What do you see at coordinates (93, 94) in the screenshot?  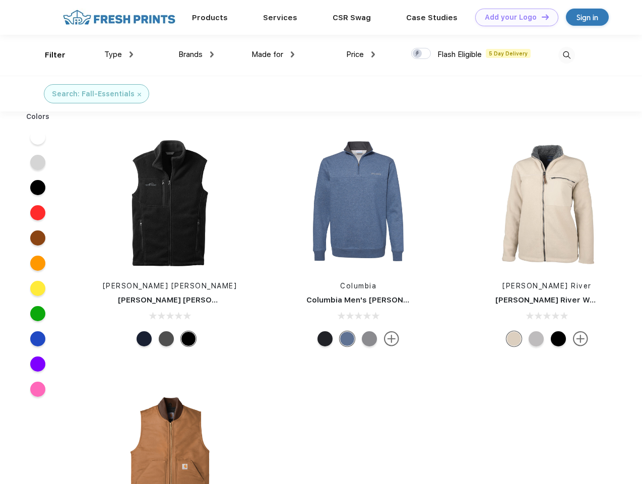 I see `div: Search: Fall-Essentials` at bounding box center [93, 94].